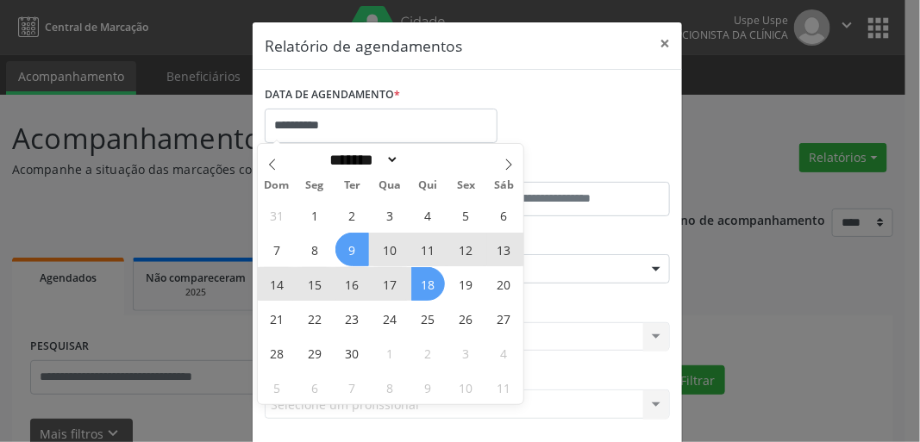 This screenshot has height=442, width=920. Describe the element at coordinates (465, 284) in the screenshot. I see `span: Setembro 19, 2025` at that location.